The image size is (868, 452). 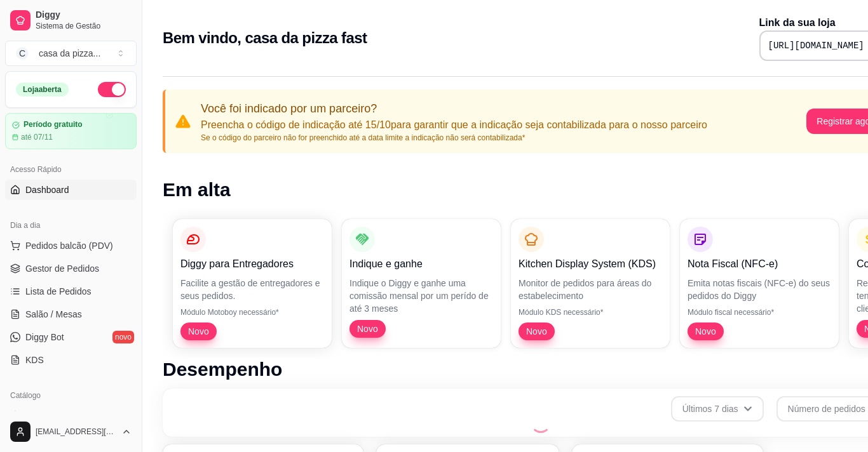 What do you see at coordinates (83, 26) in the screenshot?
I see `span: Sistema de Gestão` at bounding box center [83, 26].